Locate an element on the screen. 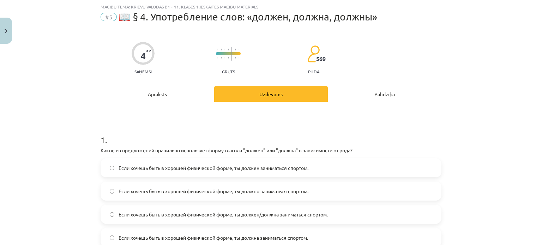  p: Grūts is located at coordinates (228, 72).